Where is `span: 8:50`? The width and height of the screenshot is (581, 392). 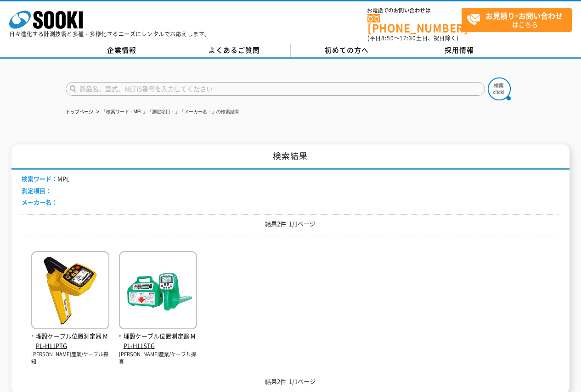
span: 8:50 is located at coordinates (387, 38).